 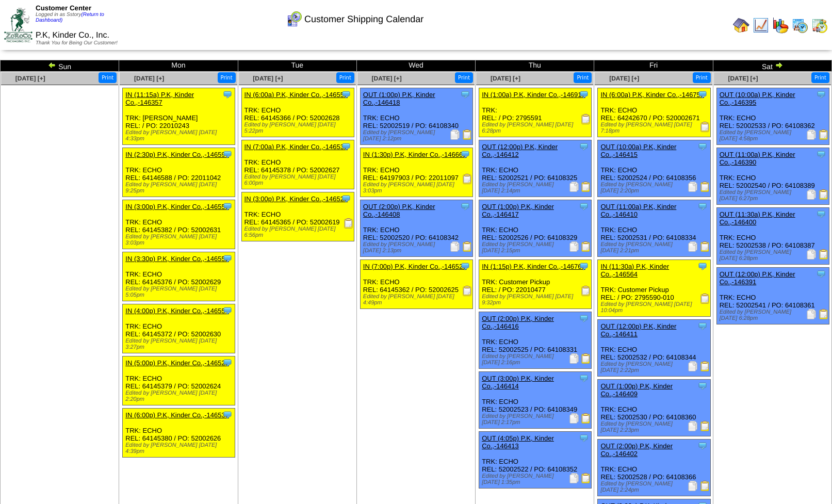 What do you see at coordinates (399, 210) in the screenshot?
I see `a: OUT (2:00p) P.K, Kinder Co.,-146408` at bounding box center [399, 210].